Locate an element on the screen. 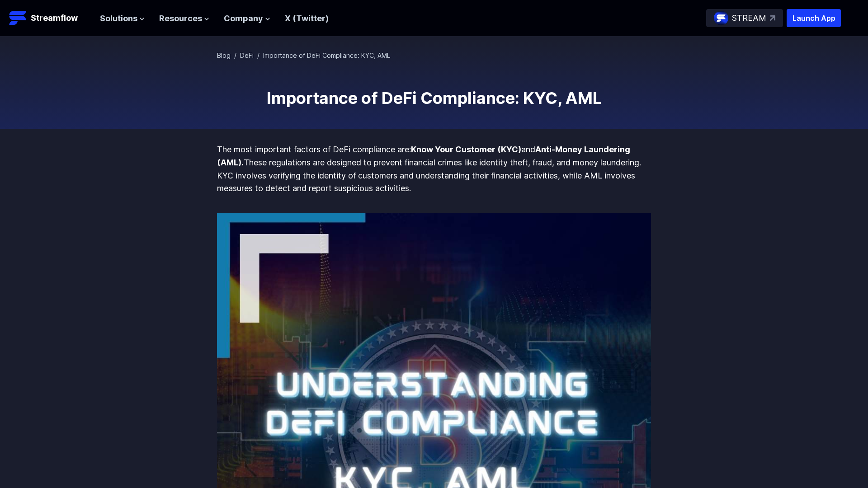  a: Streamflow is located at coordinates (49, 18).